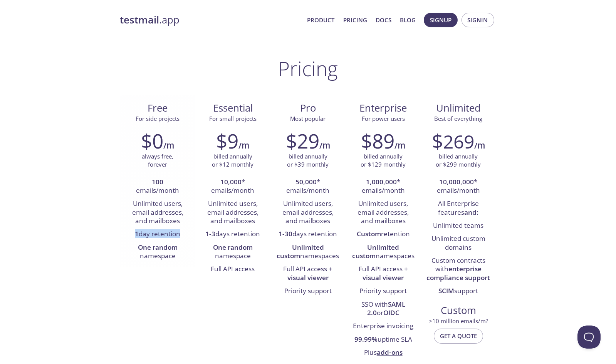 The image size is (616, 364). What do you see at coordinates (308, 161) in the screenshot?
I see `p: billed annually or $39 monthly` at bounding box center [308, 161].